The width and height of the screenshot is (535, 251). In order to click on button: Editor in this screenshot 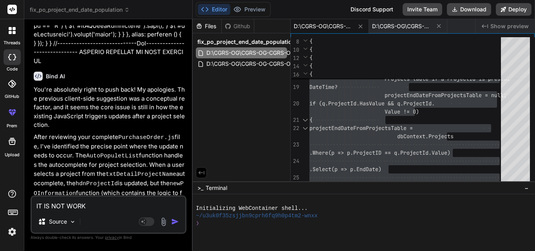, I will do `click(214, 9)`.